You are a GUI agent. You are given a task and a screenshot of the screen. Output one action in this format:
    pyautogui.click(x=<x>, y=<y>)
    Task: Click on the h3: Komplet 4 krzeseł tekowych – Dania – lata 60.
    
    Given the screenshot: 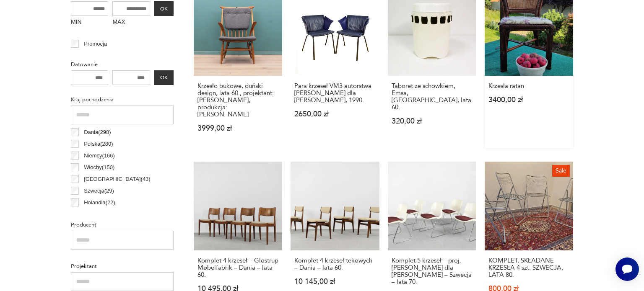 What is the action you would take?
    pyautogui.click(x=335, y=264)
    